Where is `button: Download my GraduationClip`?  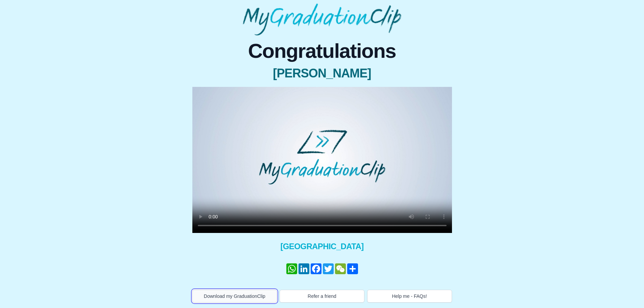 button: Download my GraduationClip is located at coordinates (234, 296).